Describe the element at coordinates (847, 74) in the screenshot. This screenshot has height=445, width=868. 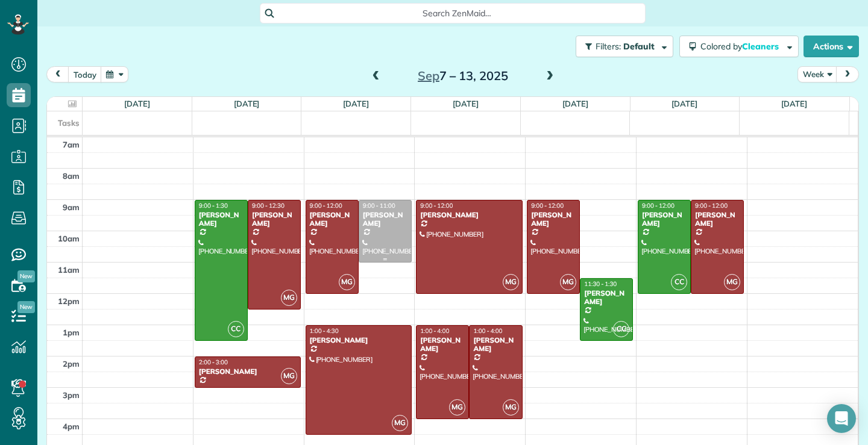
I see `button: next` at that location.